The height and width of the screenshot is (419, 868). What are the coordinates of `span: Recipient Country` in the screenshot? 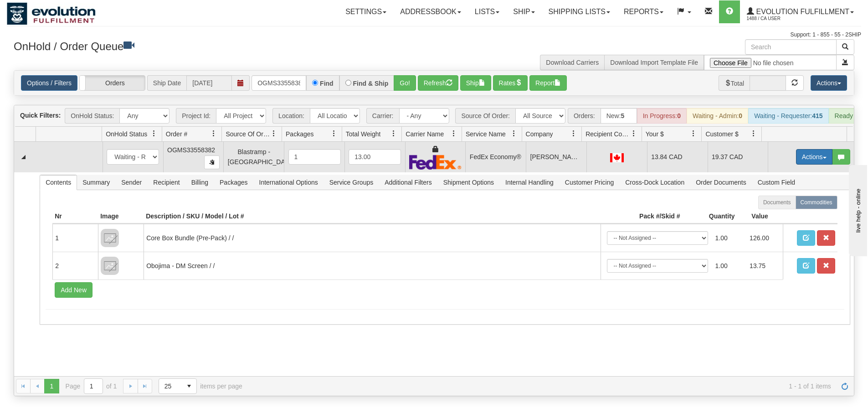 It's located at (608, 134).